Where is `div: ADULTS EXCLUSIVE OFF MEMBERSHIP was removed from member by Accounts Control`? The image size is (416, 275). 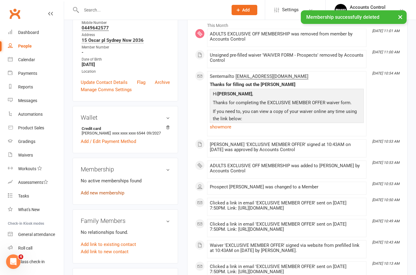 div: ADULTS EXCLUSIVE OFF MEMBERSHIP was removed from member by Accounts Control is located at coordinates (287, 37).